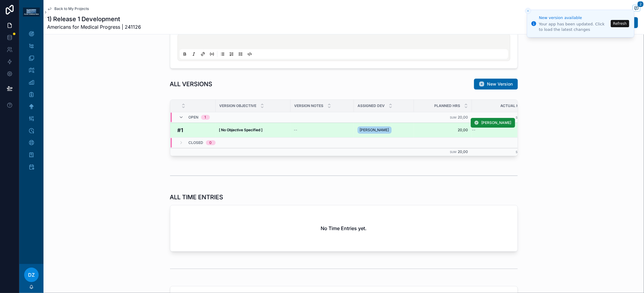 This screenshot has height=293, width=644. I want to click on a: 20,00, so click(443, 130).